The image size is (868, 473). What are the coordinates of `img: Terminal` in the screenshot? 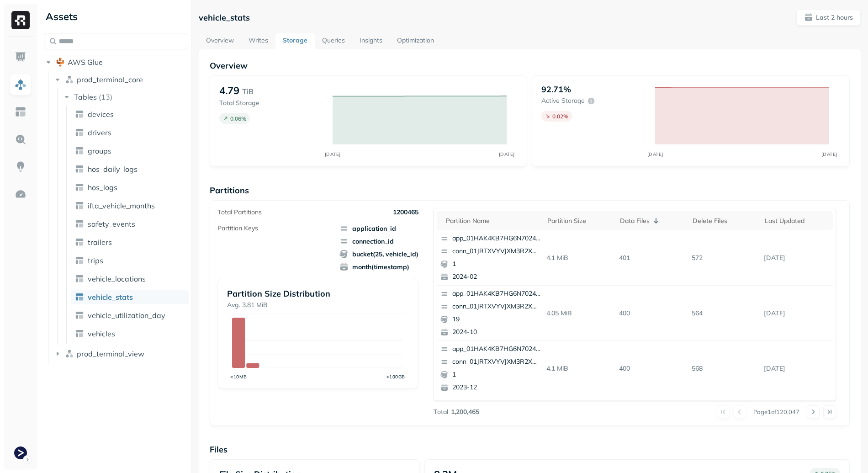 It's located at (21, 452).